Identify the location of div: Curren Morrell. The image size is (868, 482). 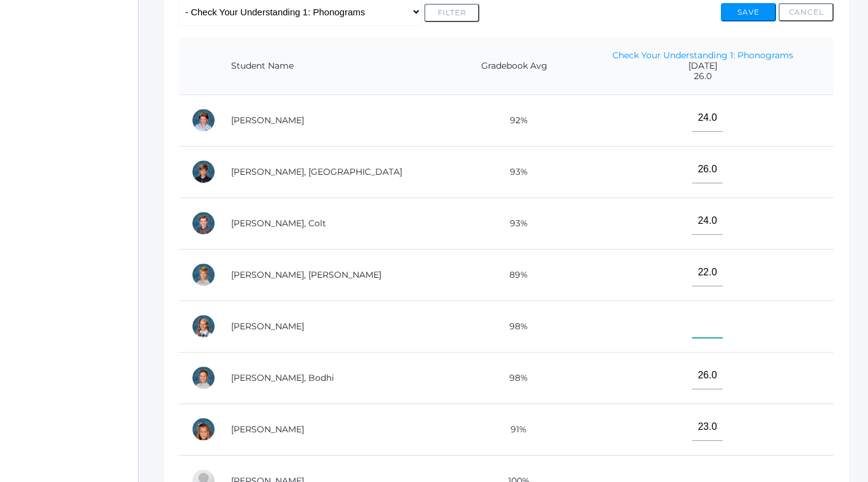
(204, 275).